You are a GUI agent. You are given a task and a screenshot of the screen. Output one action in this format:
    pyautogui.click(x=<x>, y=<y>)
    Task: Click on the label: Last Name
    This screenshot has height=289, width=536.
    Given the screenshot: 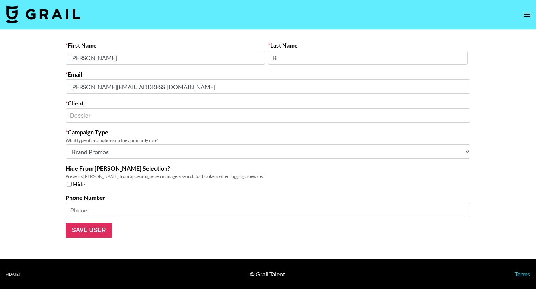 What is the action you would take?
    pyautogui.click(x=368, y=45)
    